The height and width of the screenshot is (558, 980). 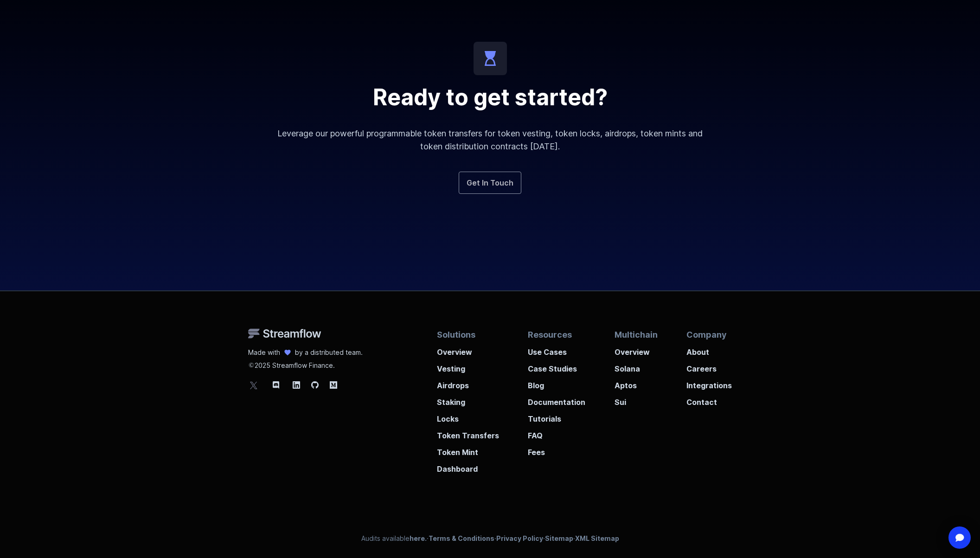 I want to click on p: Company, so click(x=709, y=334).